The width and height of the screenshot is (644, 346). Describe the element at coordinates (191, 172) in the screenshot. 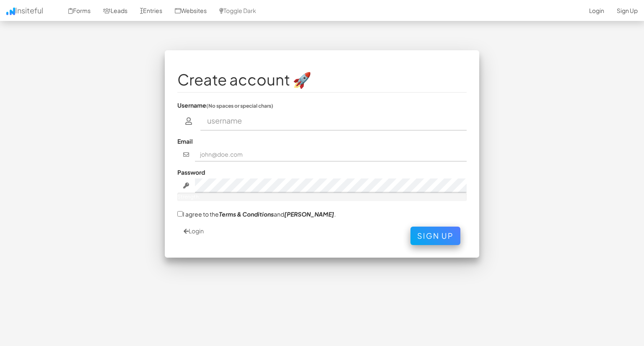

I see `label: Password` at that location.